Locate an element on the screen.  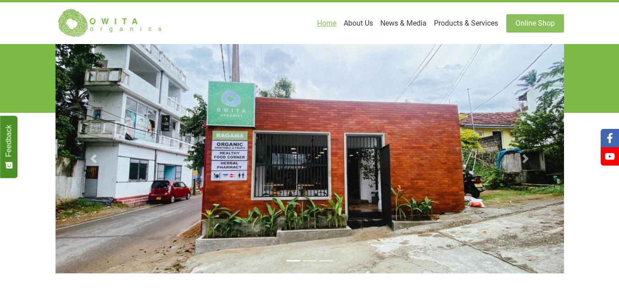
a: Online Shop is located at coordinates (535, 23).